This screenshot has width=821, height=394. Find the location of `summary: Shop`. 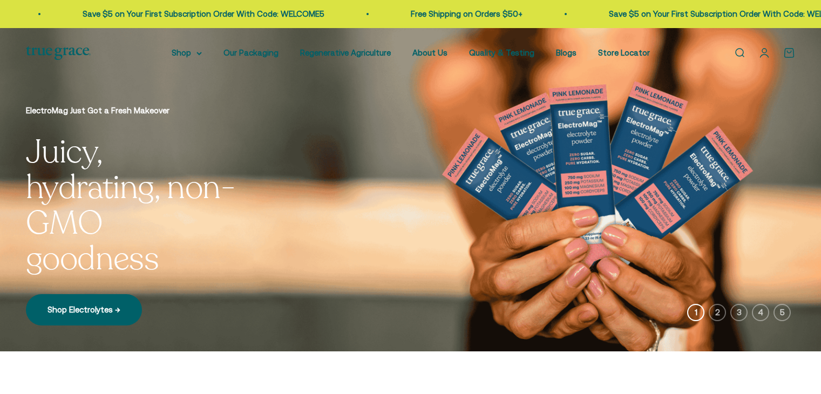

summary: Shop is located at coordinates (187, 53).